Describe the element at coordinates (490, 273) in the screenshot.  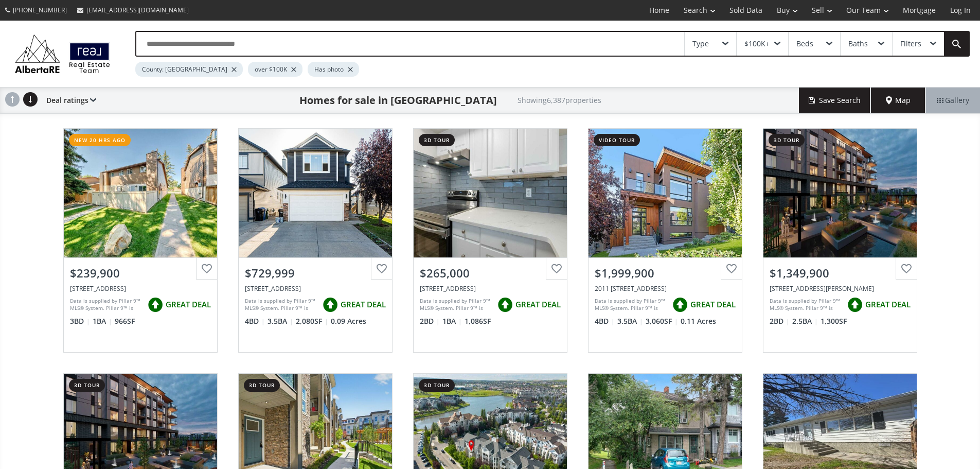
I see `div: $265,000` at that location.